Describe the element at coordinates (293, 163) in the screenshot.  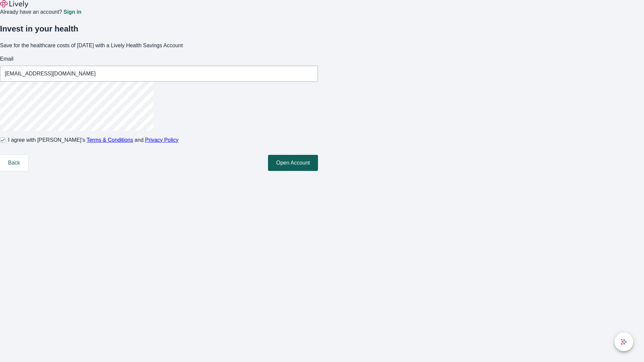
I see `button: Open Account` at that location.